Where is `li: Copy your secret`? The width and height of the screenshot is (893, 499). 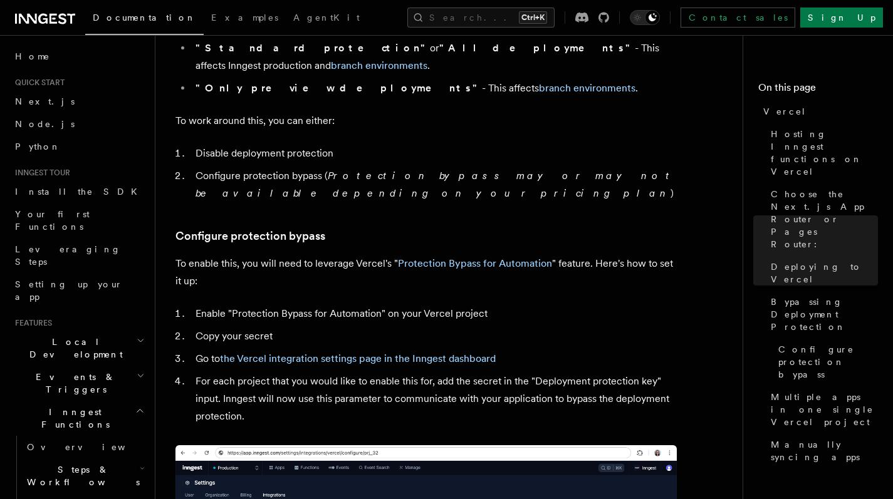
li: Copy your secret is located at coordinates (434, 336).